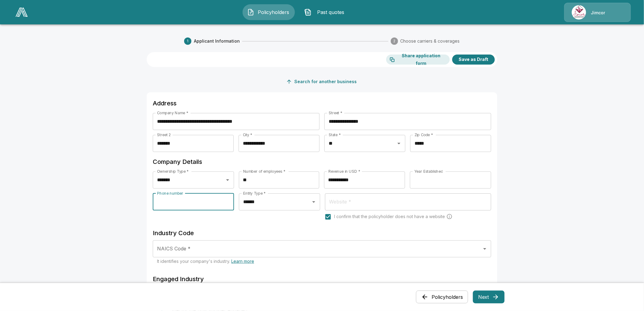  What do you see at coordinates (268, 12) in the screenshot?
I see `a: Policyholders IconPolicyholders` at bounding box center [268, 12].